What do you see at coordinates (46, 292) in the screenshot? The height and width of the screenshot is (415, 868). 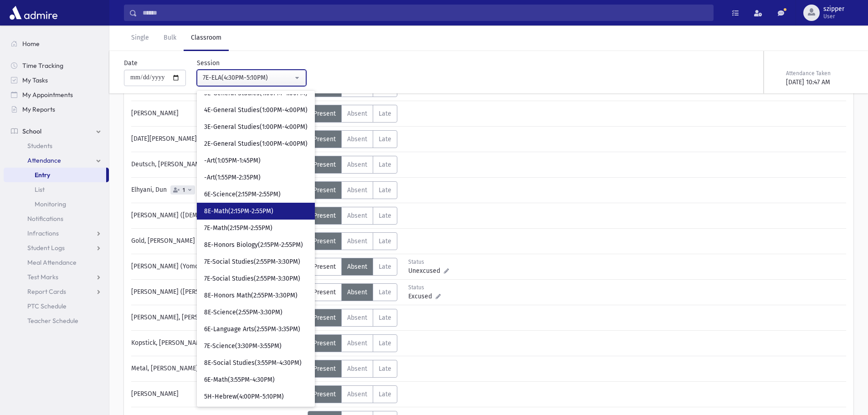 I see `span: Report Cards` at bounding box center [46, 292].